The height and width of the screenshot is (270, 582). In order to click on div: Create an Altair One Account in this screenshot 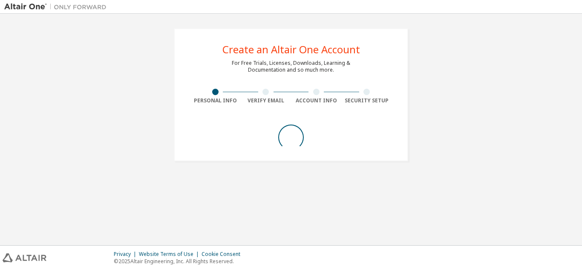, I will do `click(291, 49)`.